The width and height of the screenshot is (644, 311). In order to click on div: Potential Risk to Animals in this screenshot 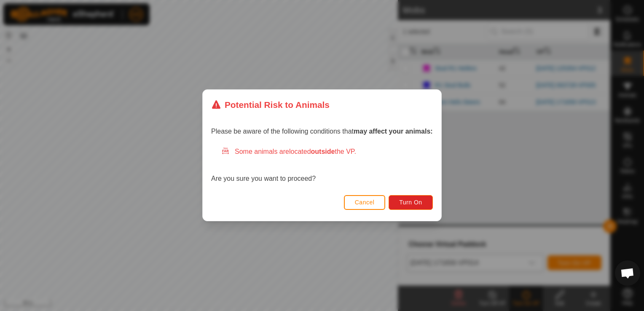, I will do `click(270, 105)`.